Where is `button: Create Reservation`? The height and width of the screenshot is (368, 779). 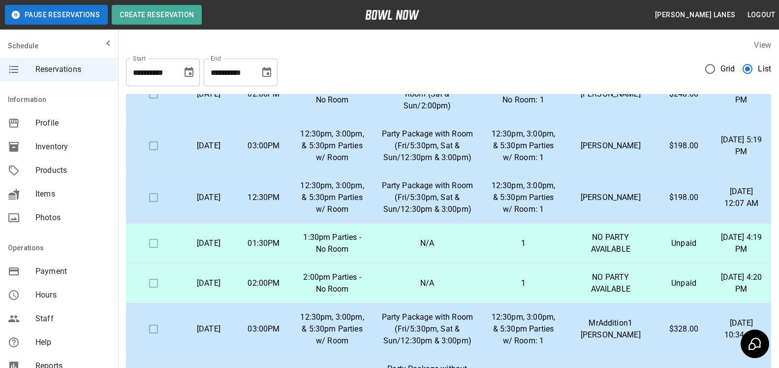
button: Create Reservation is located at coordinates (157, 15).